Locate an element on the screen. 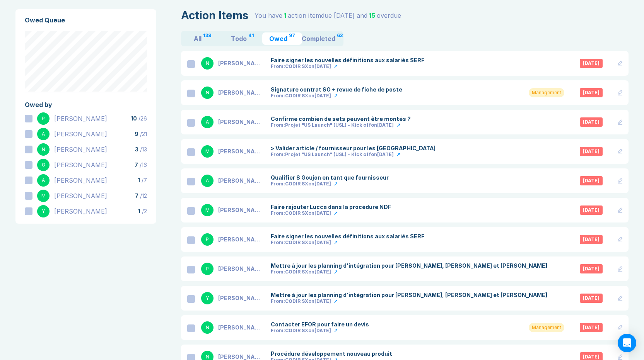  div: 2025-03-21T00:00:00+01:00 is located at coordinates (591, 123).